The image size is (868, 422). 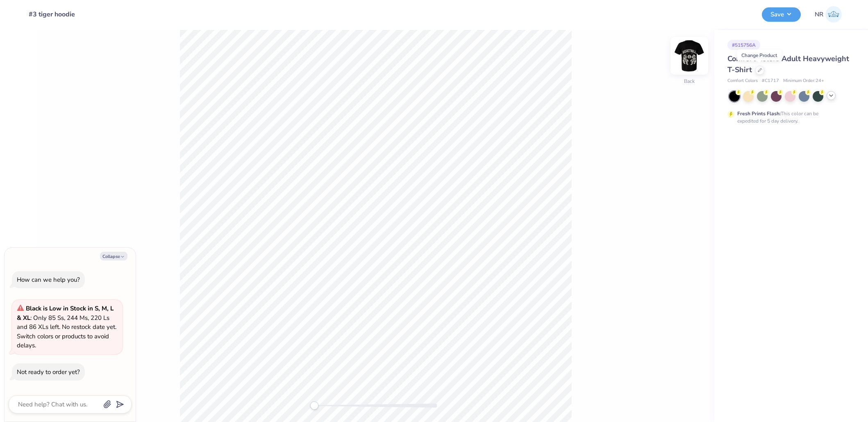 I want to click on img: Back, so click(x=690, y=56).